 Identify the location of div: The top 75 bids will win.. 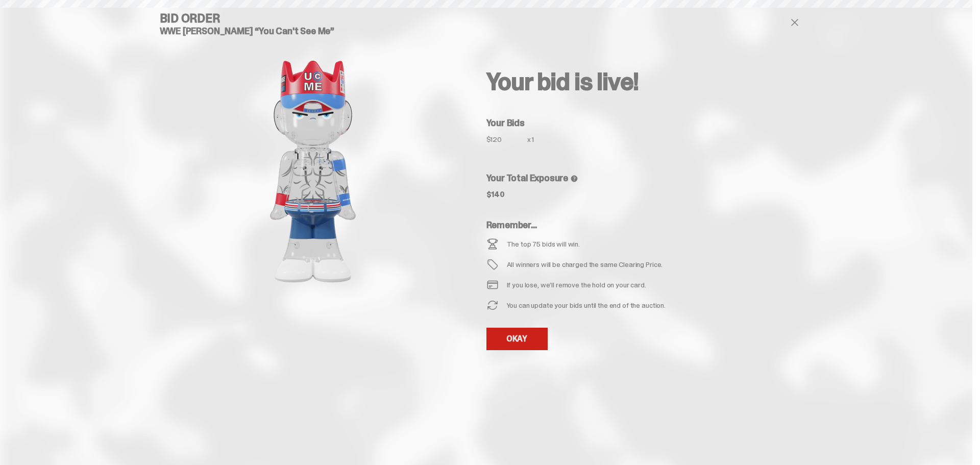
(543, 243).